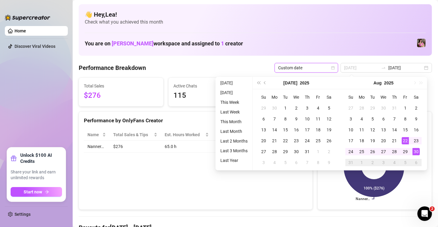 The image size is (438, 227). I want to click on td: 2025-07-25, so click(318, 141).